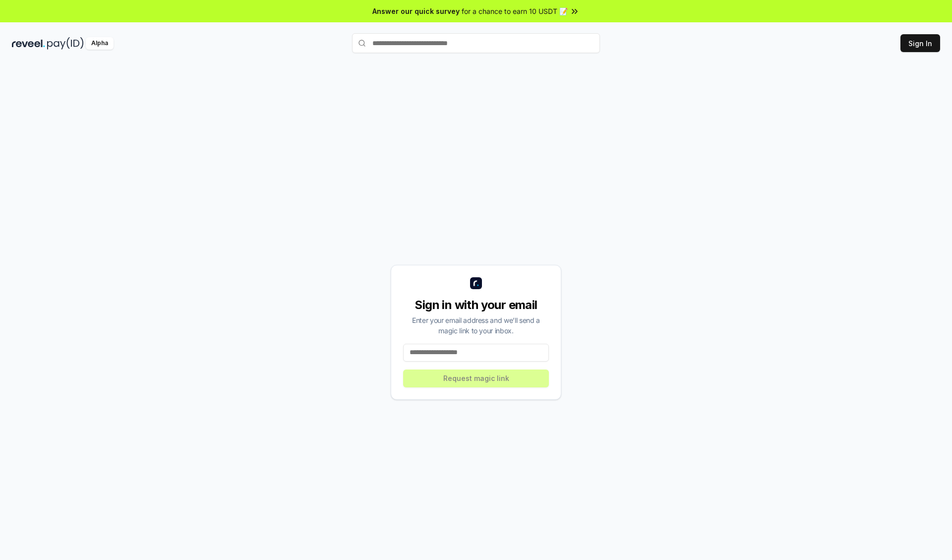 The height and width of the screenshot is (560, 952). Describe the element at coordinates (476, 305) in the screenshot. I see `div: Sign in with your email` at that location.